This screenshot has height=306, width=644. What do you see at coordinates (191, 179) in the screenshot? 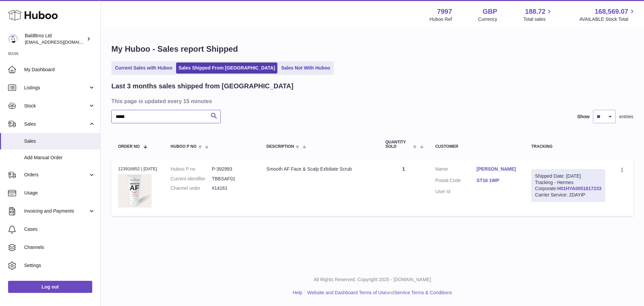
I see `dt: Current identifier` at bounding box center [191, 179].